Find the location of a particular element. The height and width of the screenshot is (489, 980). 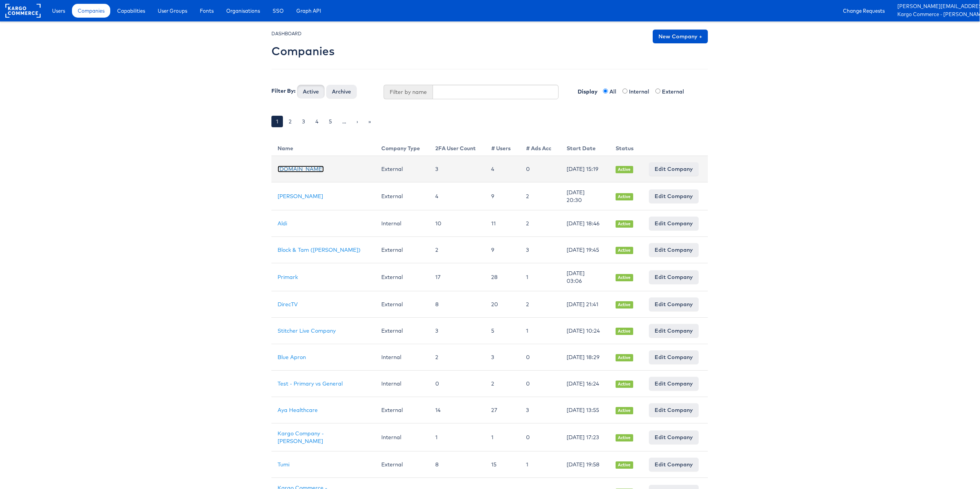

span: Graph API is located at coordinates (308, 10).